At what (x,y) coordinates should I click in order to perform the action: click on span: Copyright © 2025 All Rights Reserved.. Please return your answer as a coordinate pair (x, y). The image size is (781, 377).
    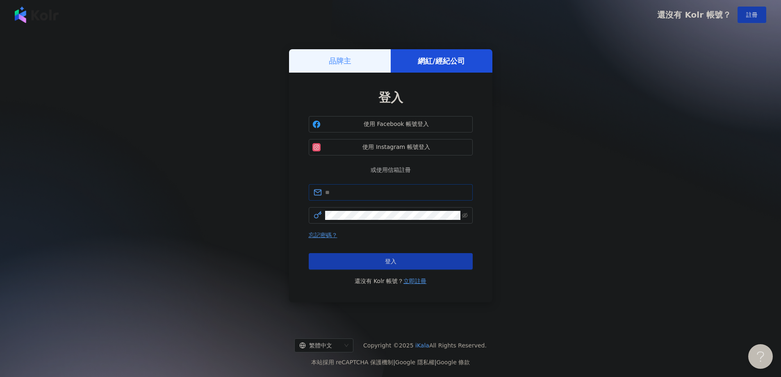
    Looking at the image, I should click on (425, 345).